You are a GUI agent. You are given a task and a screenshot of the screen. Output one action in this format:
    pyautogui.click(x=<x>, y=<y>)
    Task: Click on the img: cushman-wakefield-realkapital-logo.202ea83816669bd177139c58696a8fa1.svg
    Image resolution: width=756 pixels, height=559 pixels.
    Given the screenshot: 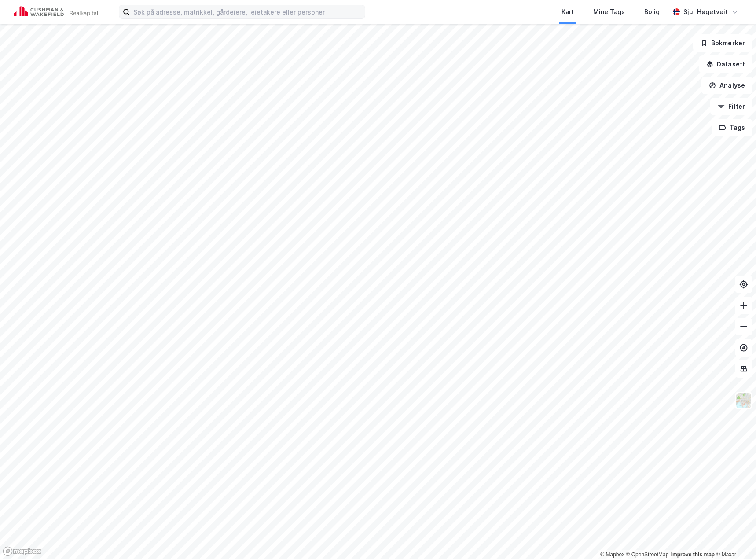 What is the action you would take?
    pyautogui.click(x=56, y=12)
    